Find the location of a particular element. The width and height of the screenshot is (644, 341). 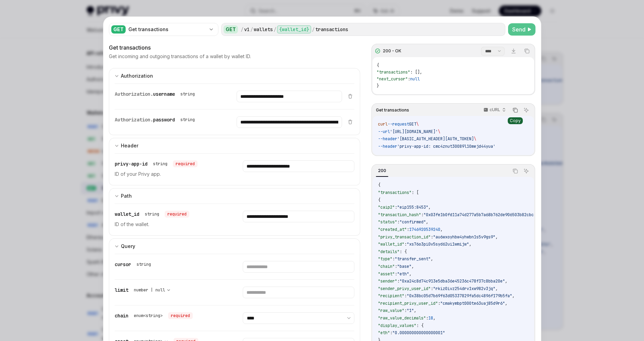

span: "privy_transaction_id" is located at coordinates (404, 237).